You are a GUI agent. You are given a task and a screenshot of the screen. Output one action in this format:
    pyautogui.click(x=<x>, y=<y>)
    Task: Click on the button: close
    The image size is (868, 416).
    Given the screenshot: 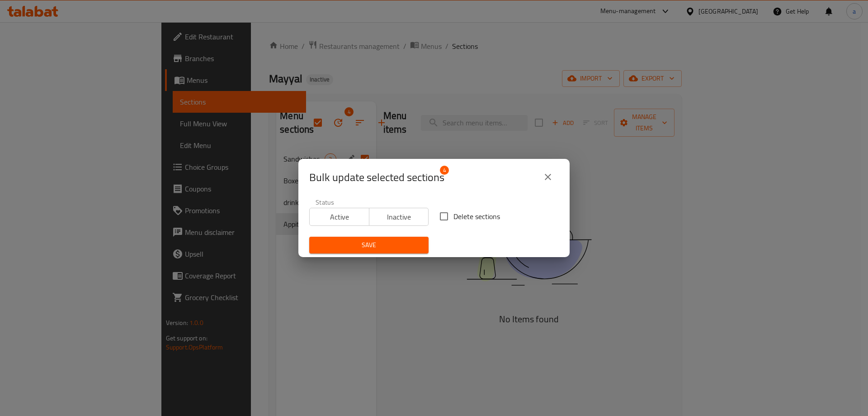 What is the action you would take?
    pyautogui.click(x=548, y=177)
    